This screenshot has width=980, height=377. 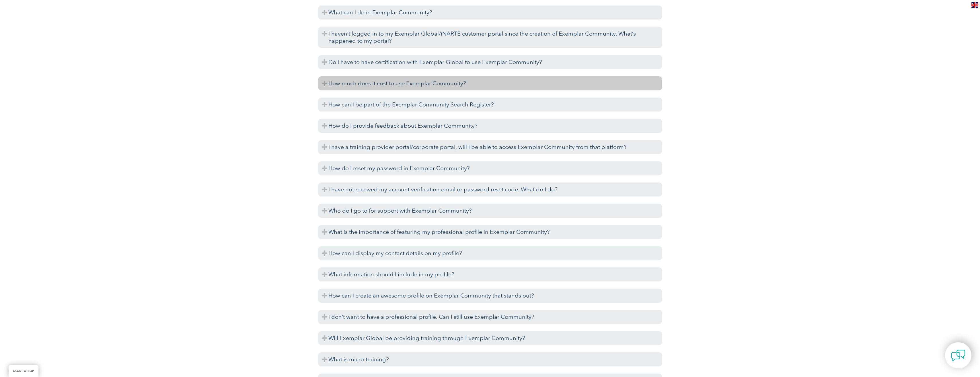 I want to click on h3: What is micro-training?, so click(x=490, y=360).